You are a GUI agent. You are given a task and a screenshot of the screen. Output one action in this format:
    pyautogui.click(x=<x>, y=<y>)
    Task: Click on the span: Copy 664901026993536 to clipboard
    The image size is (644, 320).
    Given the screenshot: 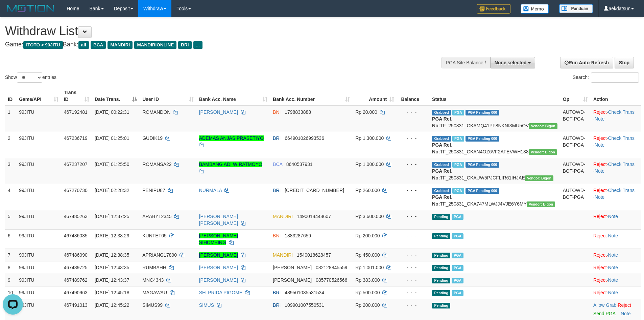 What is the action you would take?
    pyautogui.click(x=304, y=138)
    